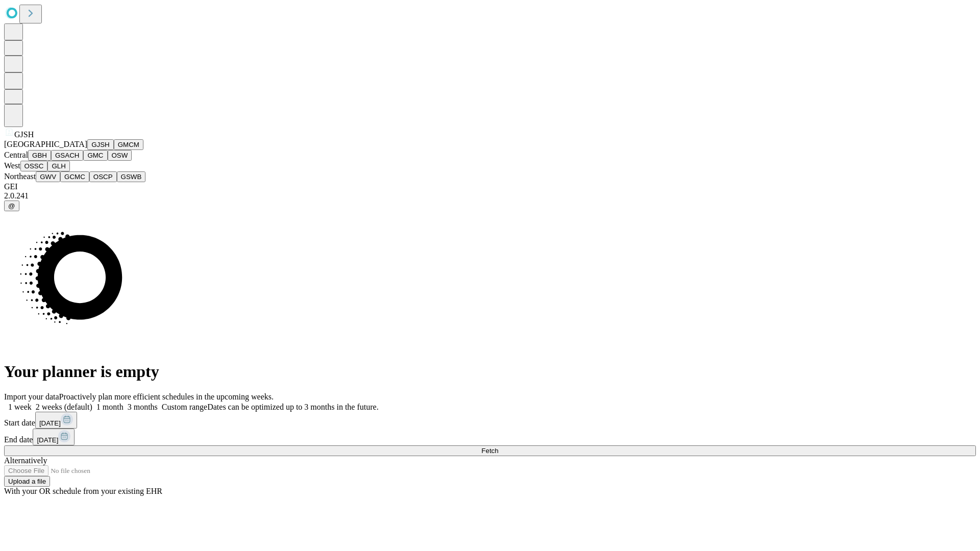 The width and height of the screenshot is (980, 551). What do you see at coordinates (110, 406) in the screenshot?
I see `span: 1 month` at bounding box center [110, 406].